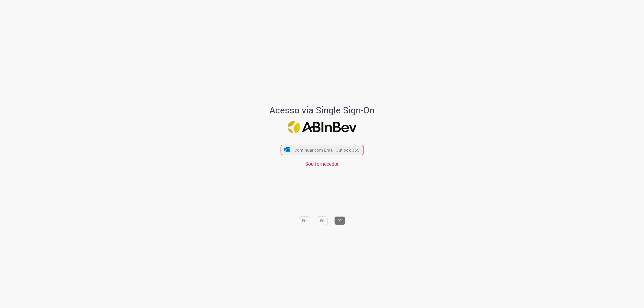 The image size is (644, 308). I want to click on button: ES, so click(322, 221).